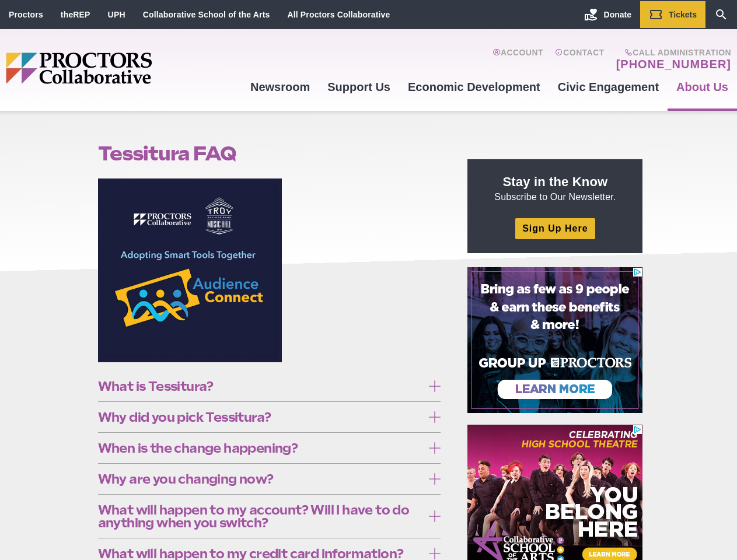 Image resolution: width=737 pixels, height=560 pixels. I want to click on a: Collaborative School of the Arts, so click(207, 15).